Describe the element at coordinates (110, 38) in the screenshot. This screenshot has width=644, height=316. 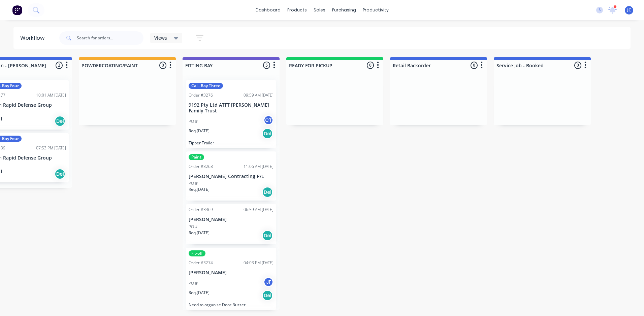
I see `input: Search for orders...` at that location.